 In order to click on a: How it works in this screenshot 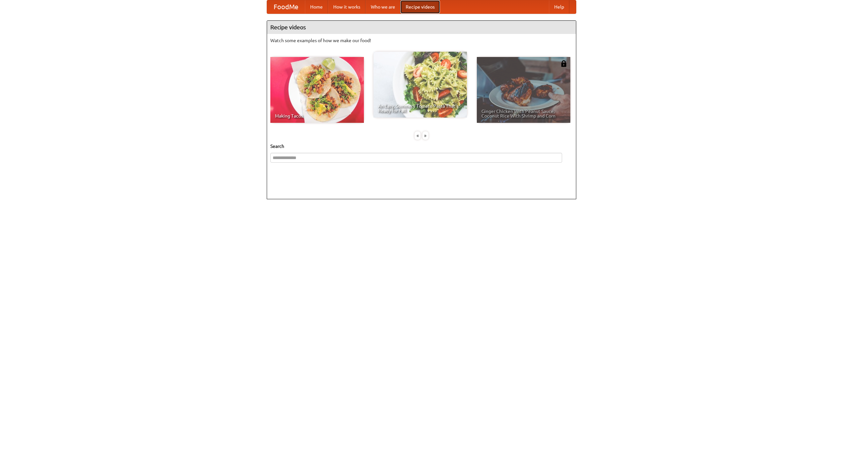, I will do `click(347, 7)`.